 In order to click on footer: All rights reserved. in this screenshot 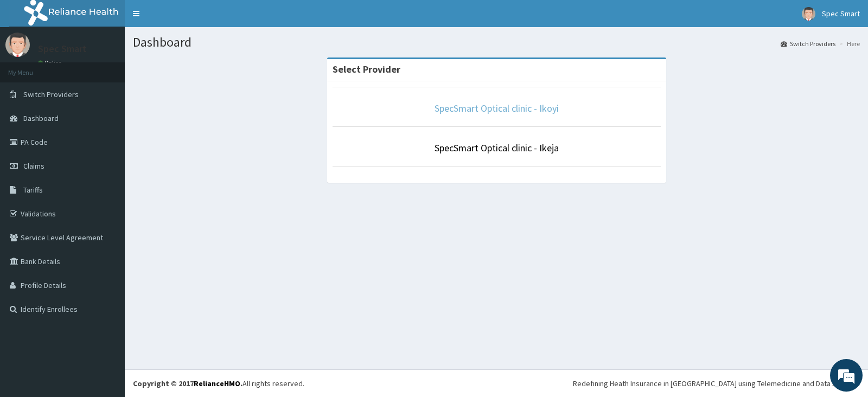, I will do `click(497, 383)`.